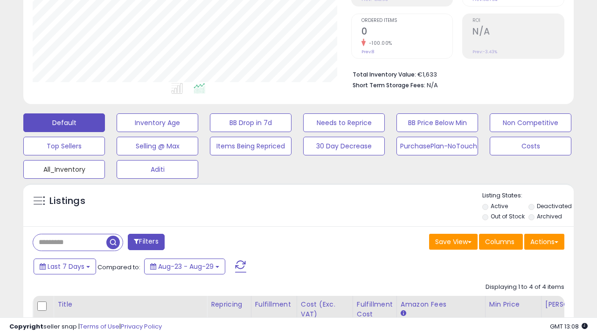 The image size is (597, 336). What do you see at coordinates (185, 266) in the screenshot?
I see `button: Aug-23 - Aug-29` at bounding box center [185, 266].